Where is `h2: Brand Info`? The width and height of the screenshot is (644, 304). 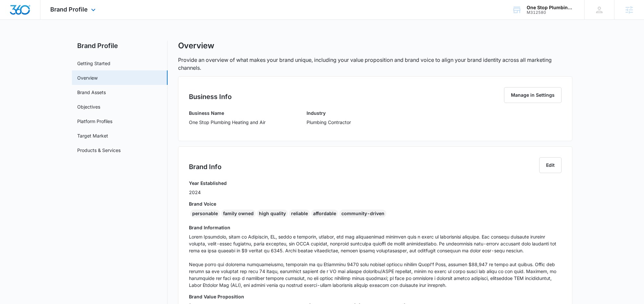 h2: Brand Info is located at coordinates (205, 167).